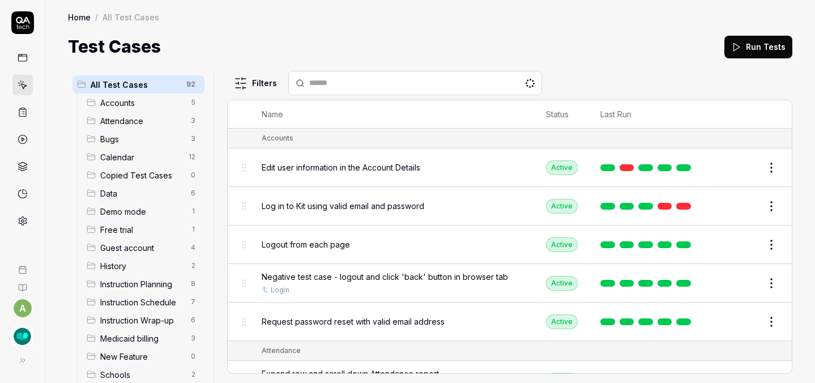  Describe the element at coordinates (142, 320) in the screenshot. I see `span: Instruction Wrap-up` at that location.